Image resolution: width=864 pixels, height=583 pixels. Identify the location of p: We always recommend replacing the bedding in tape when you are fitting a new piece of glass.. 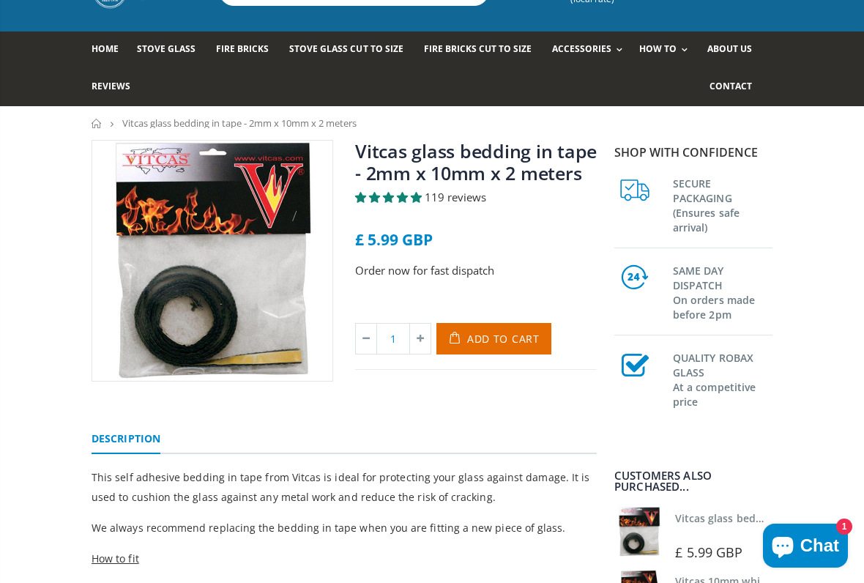
(344, 527).